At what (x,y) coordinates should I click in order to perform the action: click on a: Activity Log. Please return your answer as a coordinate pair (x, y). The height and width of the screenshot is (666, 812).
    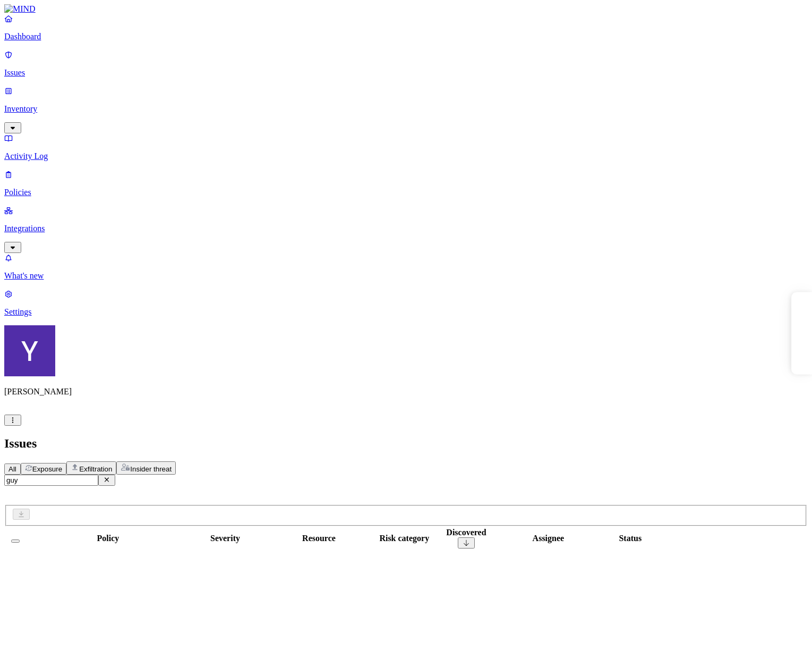
    Looking at the image, I should click on (406, 148).